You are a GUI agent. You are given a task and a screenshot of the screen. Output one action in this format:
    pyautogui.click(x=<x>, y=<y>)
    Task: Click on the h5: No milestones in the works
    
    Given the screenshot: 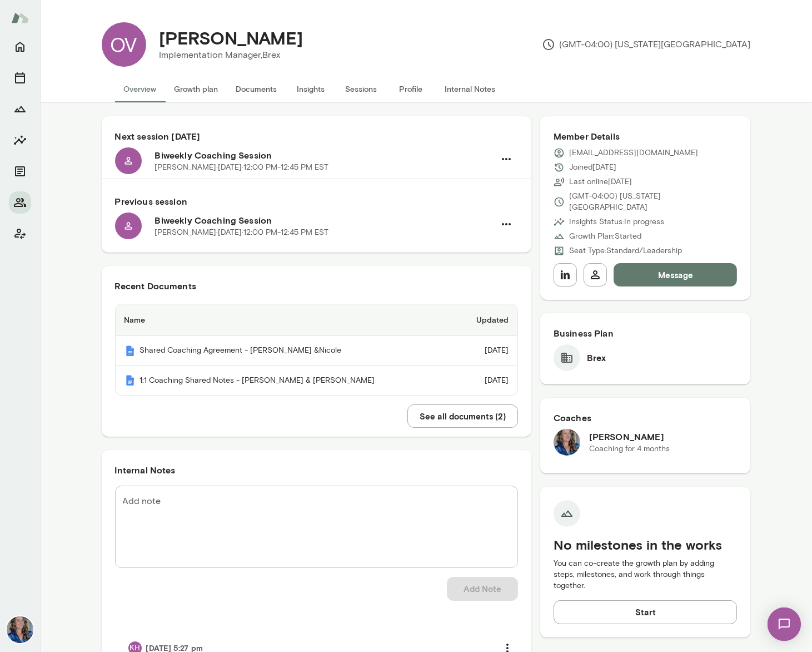 What is the action you would take?
    pyautogui.click(x=645, y=544)
    